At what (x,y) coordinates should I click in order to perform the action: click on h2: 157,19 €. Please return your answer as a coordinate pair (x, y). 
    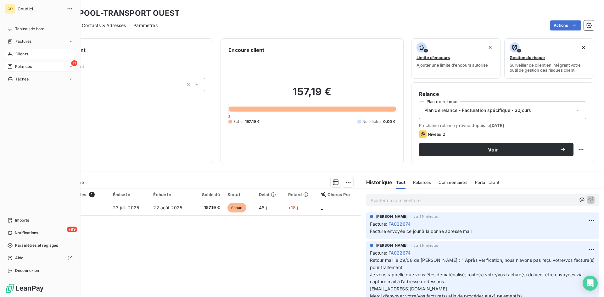
    Looking at the image, I should click on (312, 95).